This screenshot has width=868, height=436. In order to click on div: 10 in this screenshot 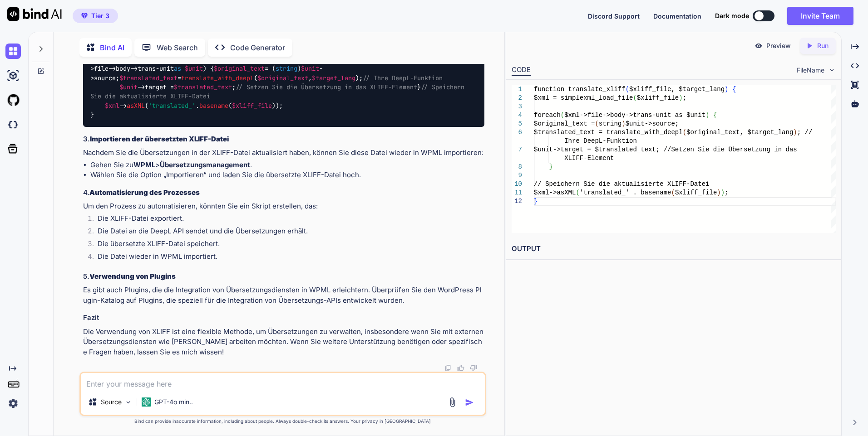, I will do `click(516, 184)`.